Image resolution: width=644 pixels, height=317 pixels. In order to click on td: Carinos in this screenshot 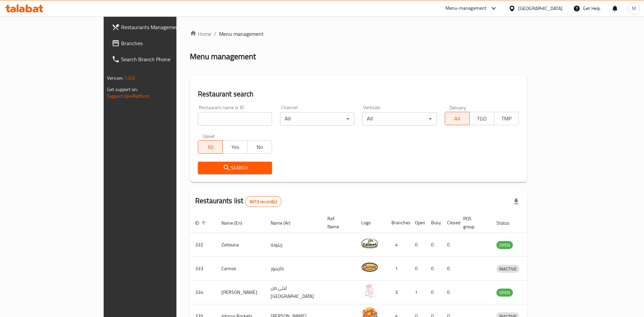, I will do `click(240, 269)`.